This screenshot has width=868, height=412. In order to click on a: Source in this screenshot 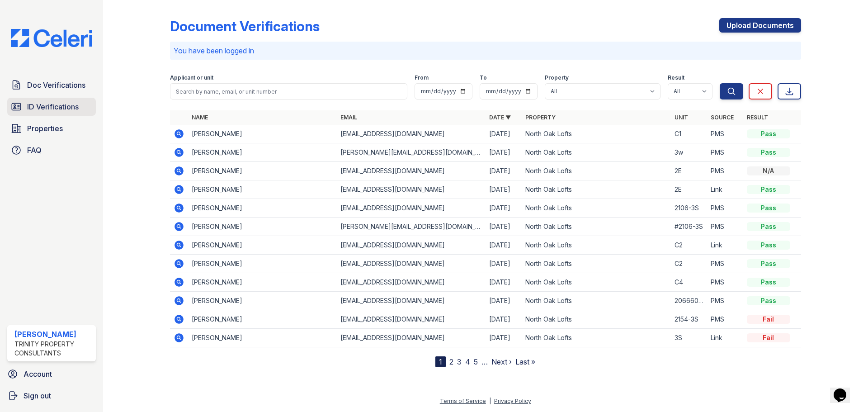, I will do `click(722, 117)`.